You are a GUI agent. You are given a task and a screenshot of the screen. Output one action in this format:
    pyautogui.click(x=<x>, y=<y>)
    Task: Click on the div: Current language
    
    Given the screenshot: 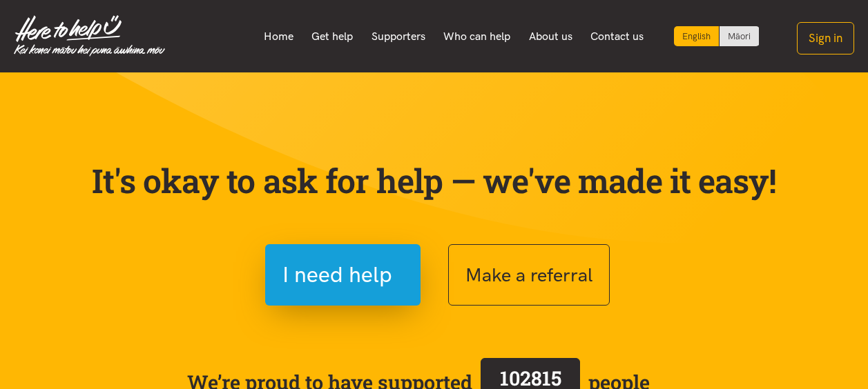 What is the action you would take?
    pyautogui.click(x=697, y=36)
    